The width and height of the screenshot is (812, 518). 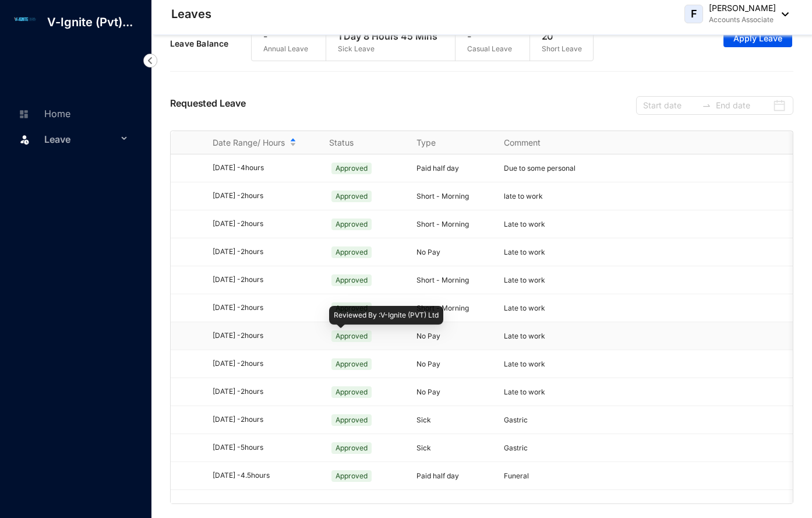 I want to click on th: Status, so click(x=359, y=143).